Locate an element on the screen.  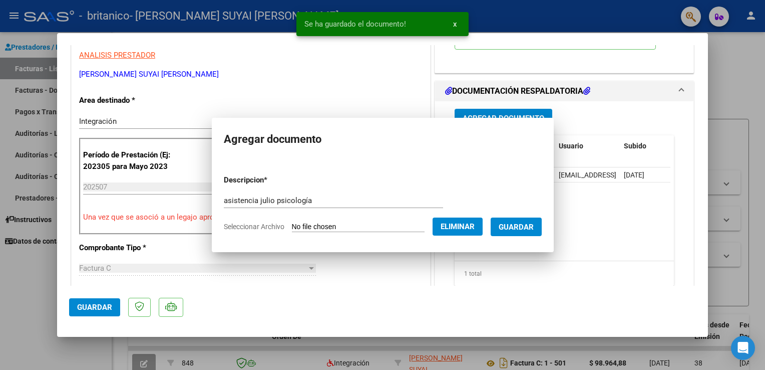
div: Open Intercom Messenger is located at coordinates (743, 348).